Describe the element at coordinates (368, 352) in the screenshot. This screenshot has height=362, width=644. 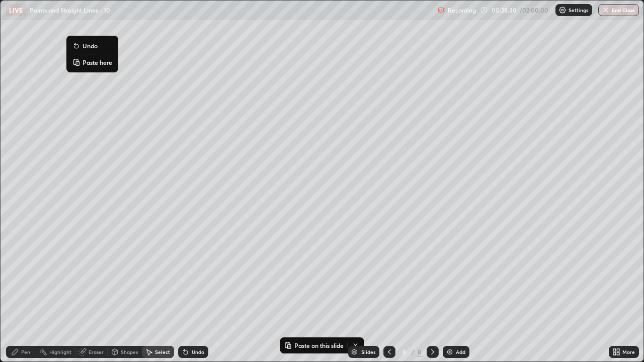
I see `div: Slides` at that location.